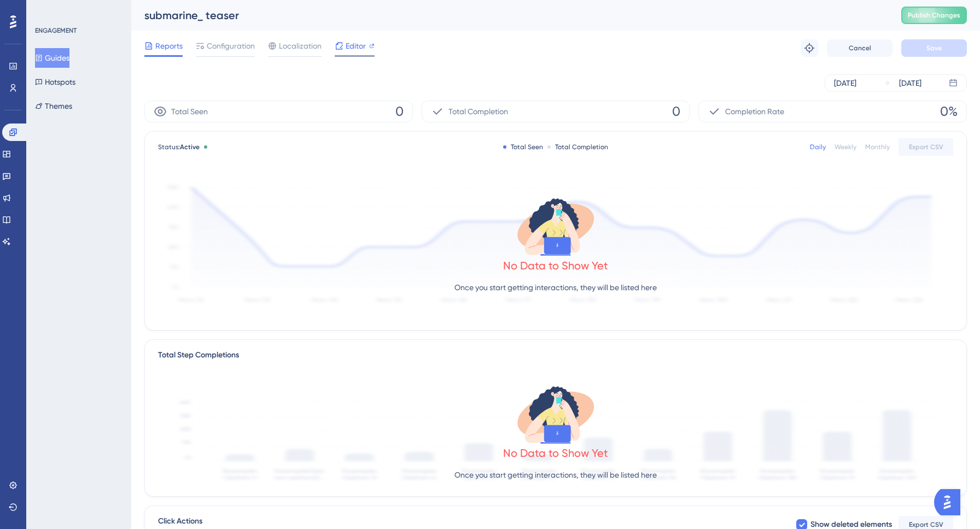 The width and height of the screenshot is (980, 529). I want to click on span: Total Seen, so click(189, 112).